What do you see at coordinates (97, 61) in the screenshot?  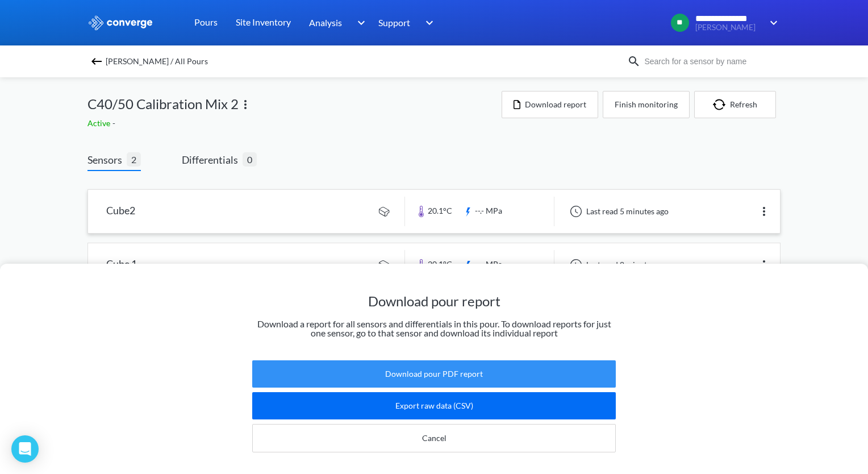 I see `img: backspace.svg` at bounding box center [97, 61].